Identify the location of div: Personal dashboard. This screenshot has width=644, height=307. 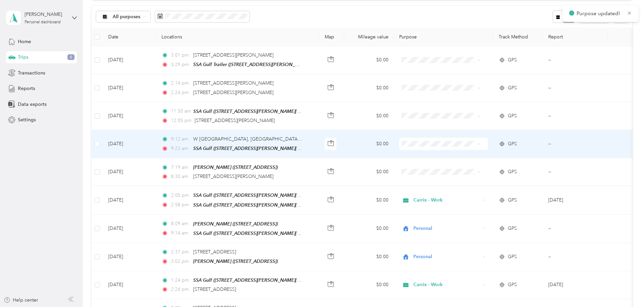
(42, 22).